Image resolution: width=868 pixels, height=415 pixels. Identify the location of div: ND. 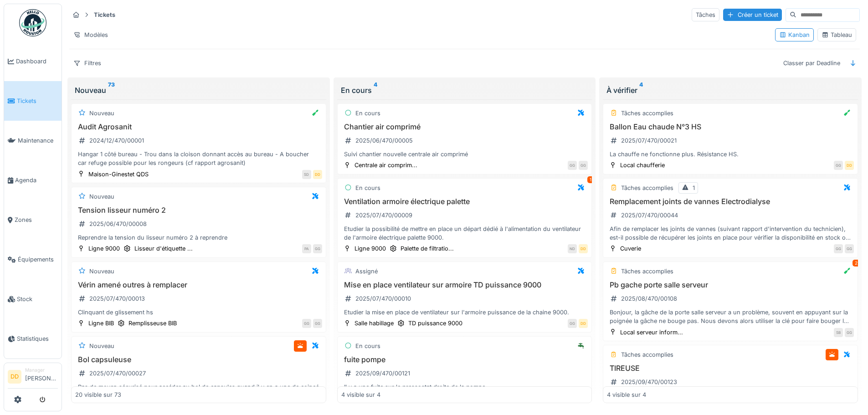
(572, 249).